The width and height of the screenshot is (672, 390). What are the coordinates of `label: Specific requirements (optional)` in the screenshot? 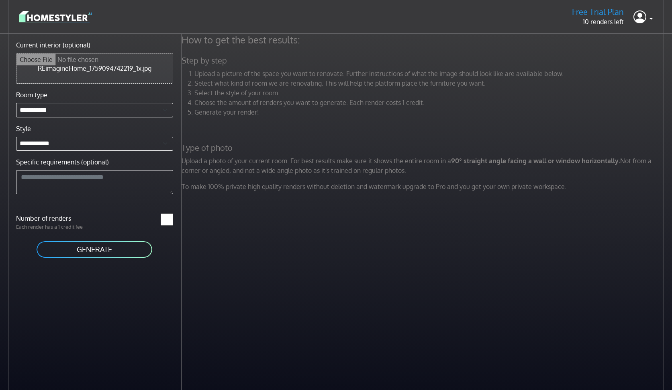 It's located at (62, 162).